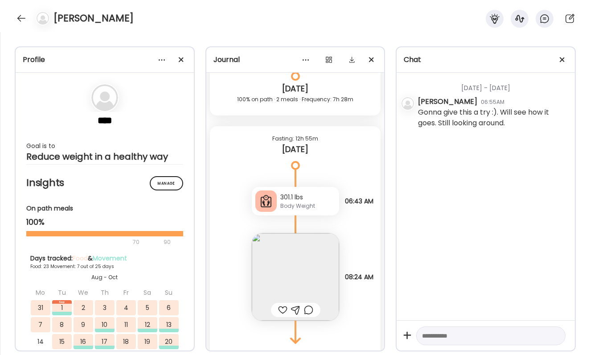 The width and height of the screenshot is (590, 355). What do you see at coordinates (296, 277) in the screenshot?
I see `img: images%2F9m0wo3u4xiOiSyzKak2CrNyhZrr2%2FUSO9aI7muSVw2kaJppFO%2F5UOZv0Jqbb3wNAclpoew_240` at bounding box center [296, 277].